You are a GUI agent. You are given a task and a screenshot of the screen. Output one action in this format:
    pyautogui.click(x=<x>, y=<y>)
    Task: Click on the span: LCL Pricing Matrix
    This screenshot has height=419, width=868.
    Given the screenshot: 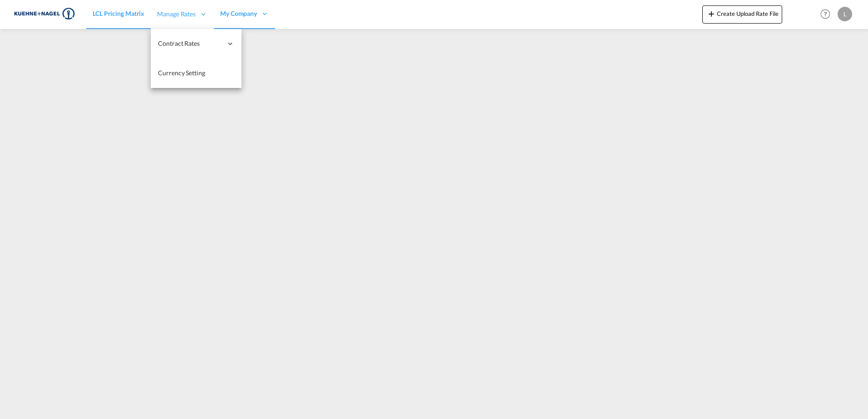 What is the action you would take?
    pyautogui.click(x=118, y=13)
    